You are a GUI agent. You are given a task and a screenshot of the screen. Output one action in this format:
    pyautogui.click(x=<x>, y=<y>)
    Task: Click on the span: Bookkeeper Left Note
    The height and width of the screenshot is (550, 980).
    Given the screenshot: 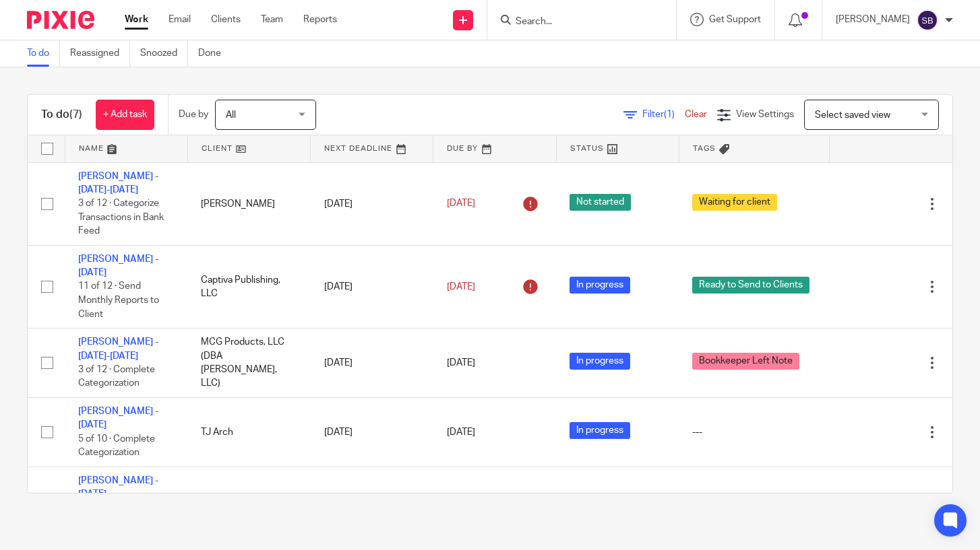 What is the action you would take?
    pyautogui.click(x=746, y=361)
    